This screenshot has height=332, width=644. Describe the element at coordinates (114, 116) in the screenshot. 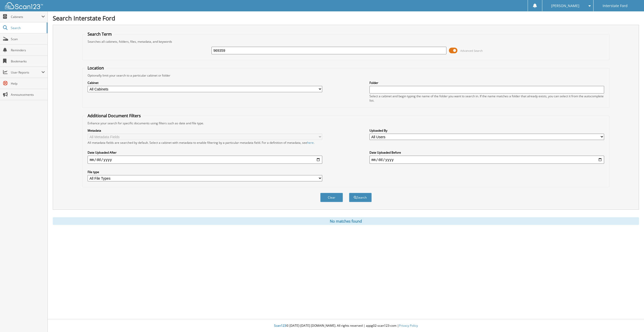

I see `legend: Additional Document Filters` at that location.